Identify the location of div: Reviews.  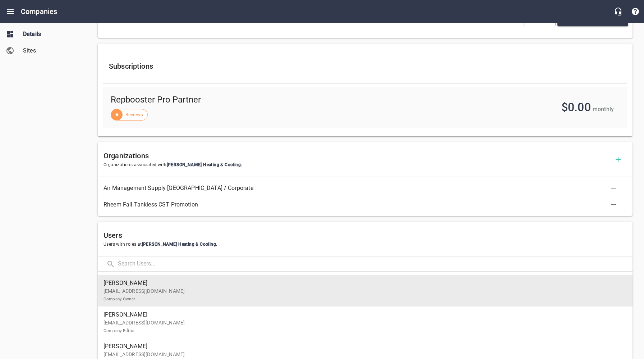
(129, 114).